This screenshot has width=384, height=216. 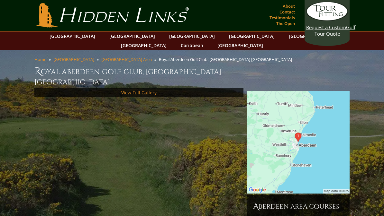 What do you see at coordinates (192, 45) in the screenshot?
I see `a: Caribbean` at bounding box center [192, 45].